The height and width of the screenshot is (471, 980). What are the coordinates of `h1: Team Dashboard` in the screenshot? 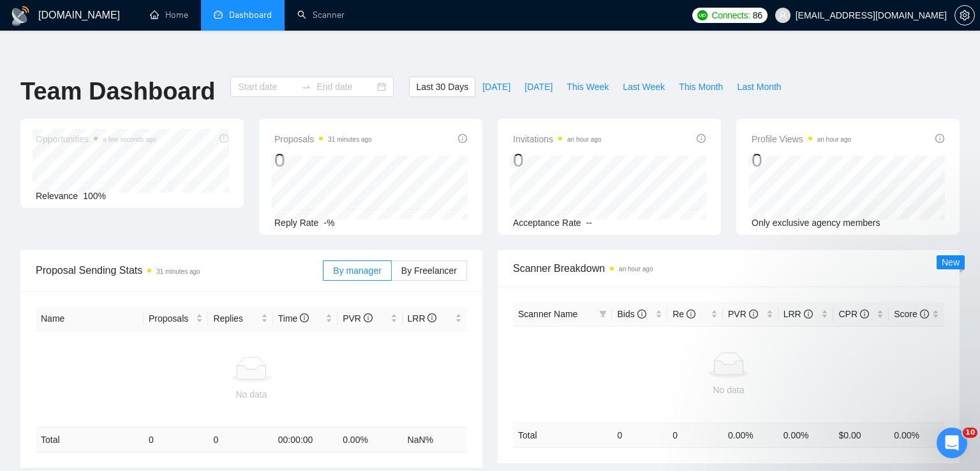 It's located at (117, 91).